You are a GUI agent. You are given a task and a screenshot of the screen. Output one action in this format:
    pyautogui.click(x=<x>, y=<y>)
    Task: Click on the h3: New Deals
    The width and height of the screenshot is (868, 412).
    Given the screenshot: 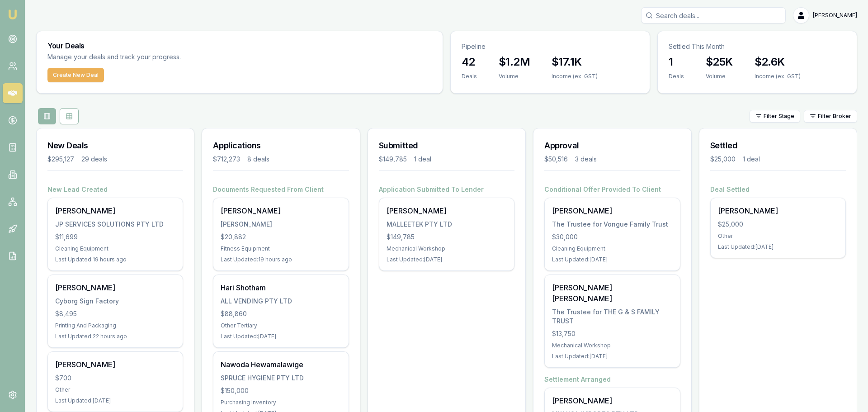 What is the action you would take?
    pyautogui.click(x=115, y=145)
    